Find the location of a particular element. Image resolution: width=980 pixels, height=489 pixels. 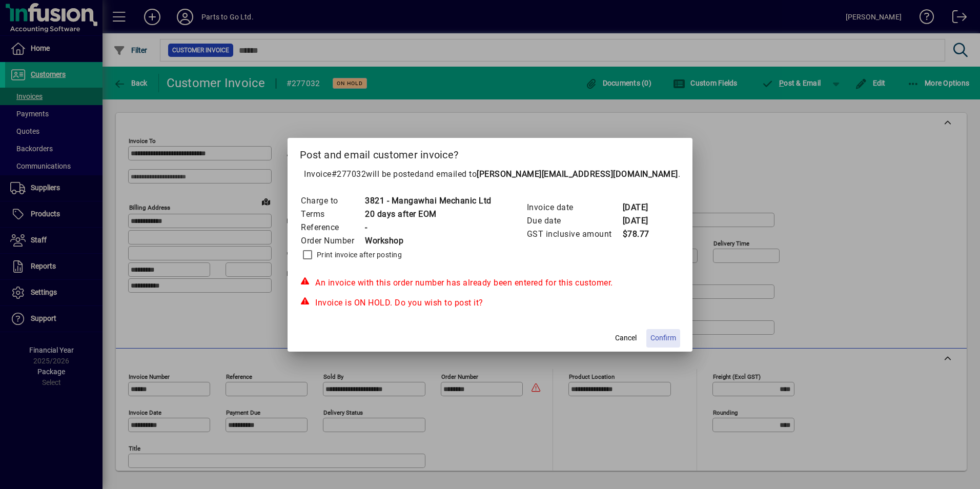

td: Workshop is located at coordinates (428, 241).